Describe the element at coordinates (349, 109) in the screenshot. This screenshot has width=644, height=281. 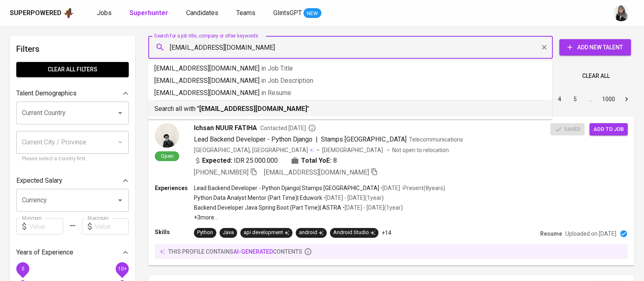
I see `p: Search all with " "` at that location.